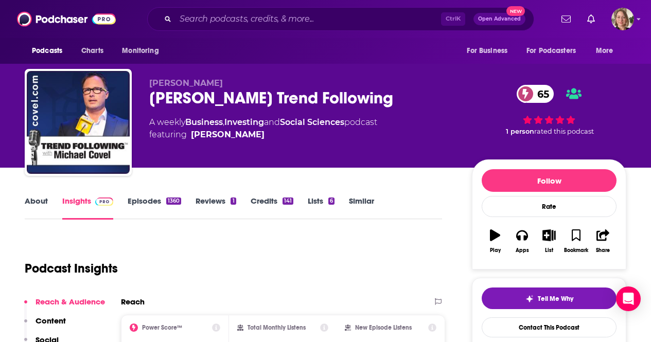  I want to click on span: For Podcasters, so click(551, 51).